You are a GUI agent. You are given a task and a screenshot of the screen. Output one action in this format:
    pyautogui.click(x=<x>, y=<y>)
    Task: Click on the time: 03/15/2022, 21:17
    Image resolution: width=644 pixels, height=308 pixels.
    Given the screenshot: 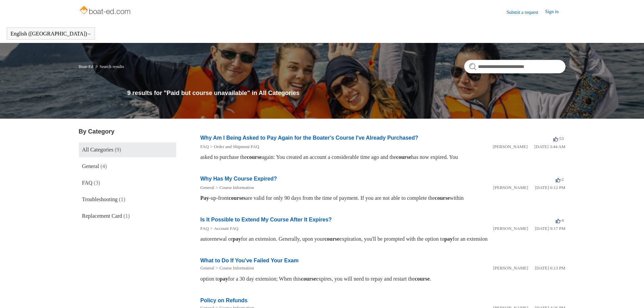 What is the action you would take?
    pyautogui.click(x=550, y=228)
    